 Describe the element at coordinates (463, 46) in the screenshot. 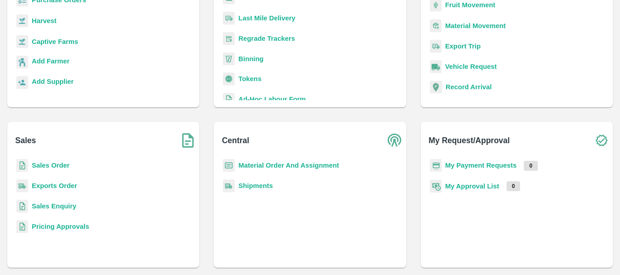

I see `b: Export Trip` at that location.